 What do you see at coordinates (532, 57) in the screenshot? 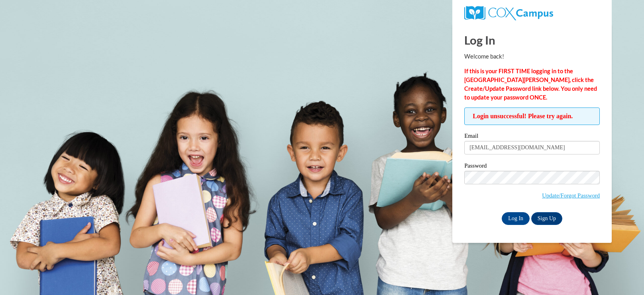
I see `p: Welcome back!` at bounding box center [532, 57].